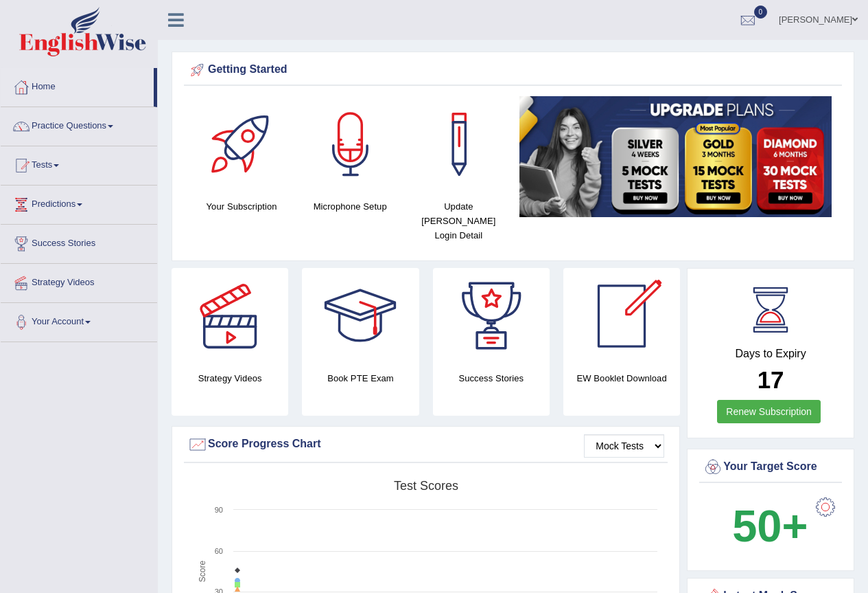 The width and height of the screenshot is (868, 593). I want to click on b: 50+, so click(770, 526).